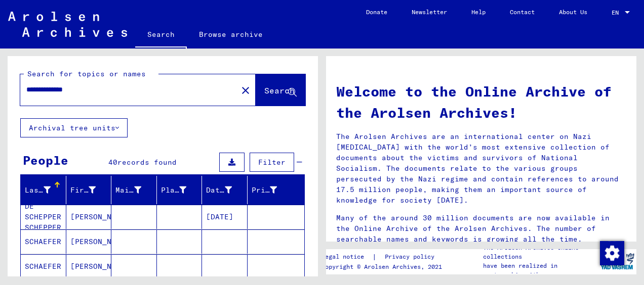 Image resolution: width=644 pixels, height=285 pixels. Describe the element at coordinates (161, 36) in the screenshot. I see `a: Search` at that location.